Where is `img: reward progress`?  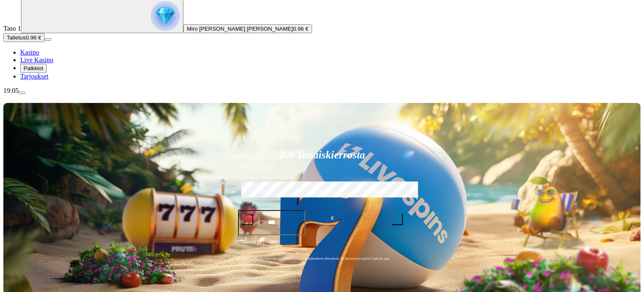
img: reward progress is located at coordinates (165, 16).